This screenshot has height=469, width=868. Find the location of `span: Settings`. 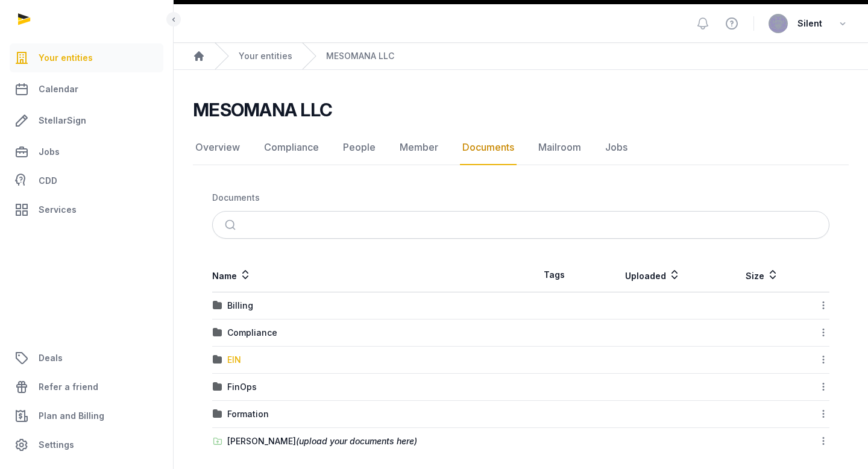

span: Settings is located at coordinates (56, 444).